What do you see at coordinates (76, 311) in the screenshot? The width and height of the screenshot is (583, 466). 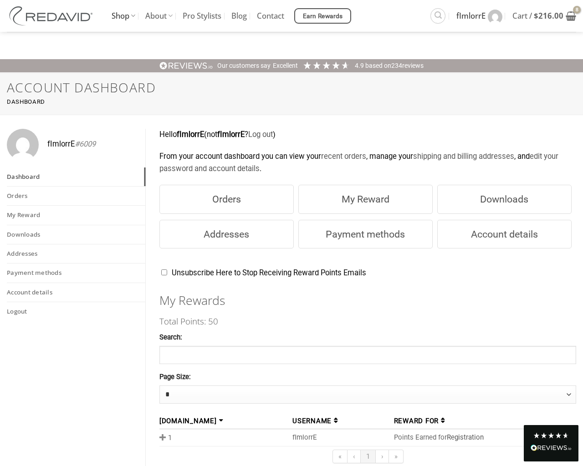 I see `a: Logout` at bounding box center [76, 311].